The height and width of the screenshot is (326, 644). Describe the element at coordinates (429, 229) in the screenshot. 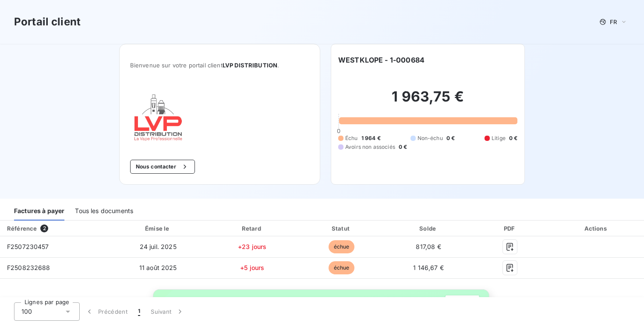

I see `div: Solde` at that location.